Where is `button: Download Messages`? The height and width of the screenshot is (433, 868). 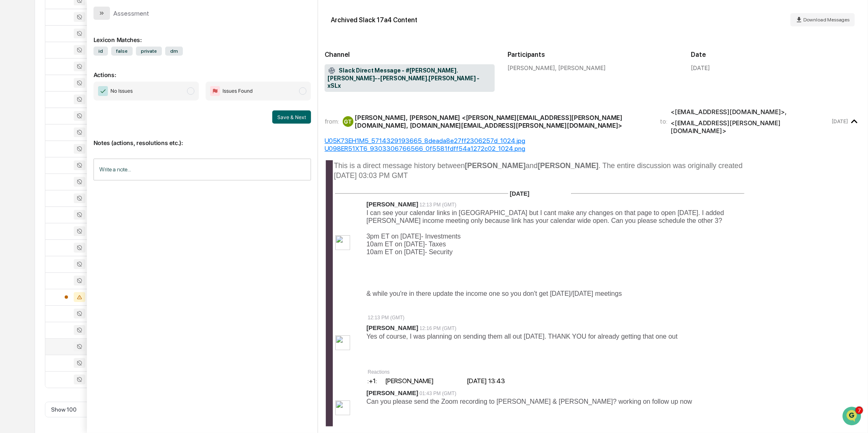
button: Download Messages is located at coordinates (823, 20).